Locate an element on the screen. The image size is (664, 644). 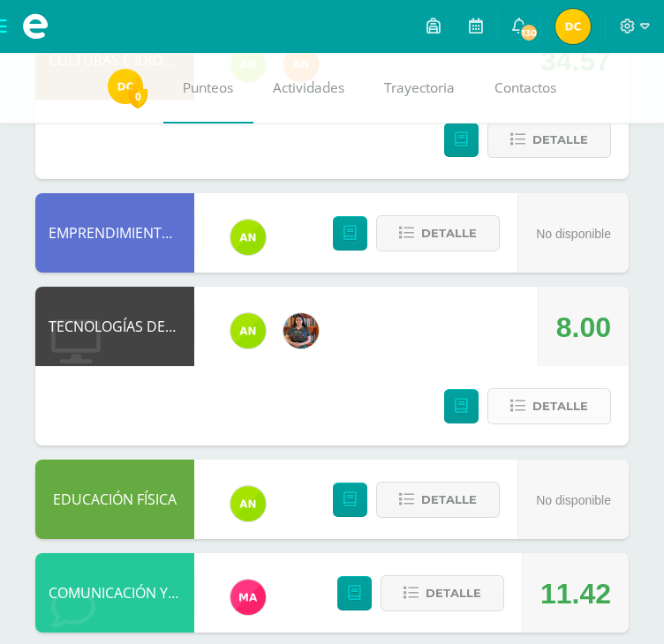
div: EDUCACIÓN FÍSICA is located at coordinates (114, 500).